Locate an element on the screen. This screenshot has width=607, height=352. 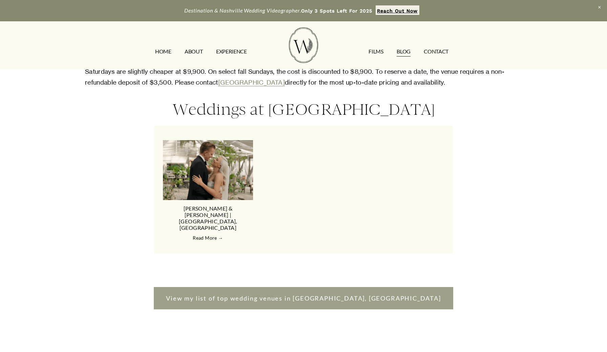
strong: Reach Out Now is located at coordinates (398, 11).